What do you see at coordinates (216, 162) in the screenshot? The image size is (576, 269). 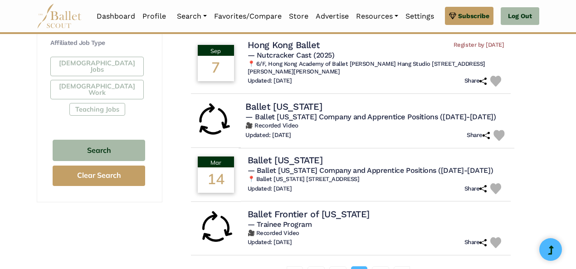 I see `div: Mar` at bounding box center [216, 162].